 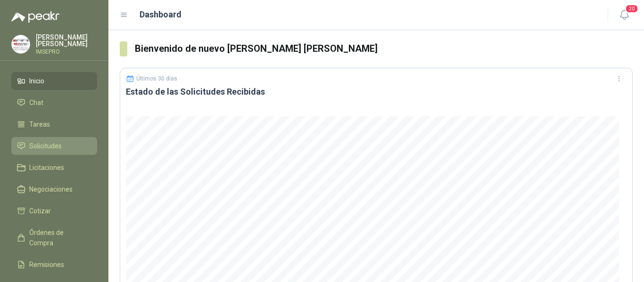 What do you see at coordinates (54, 167) in the screenshot?
I see `a: Licitaciones` at bounding box center [54, 167].